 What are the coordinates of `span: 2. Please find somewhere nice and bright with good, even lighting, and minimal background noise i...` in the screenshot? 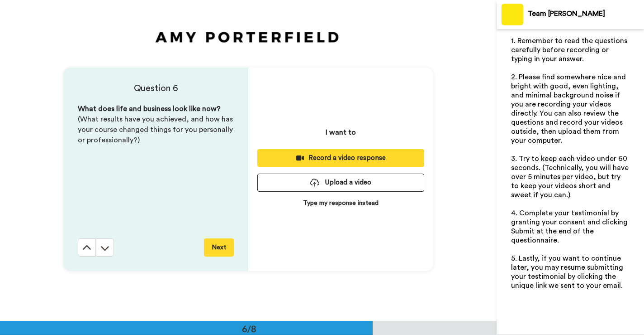 It's located at (569, 109).